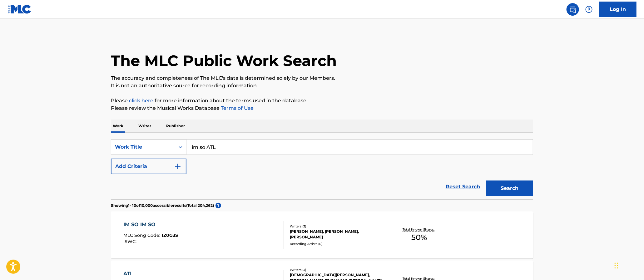 The height and width of the screenshot is (280, 644). Describe the element at coordinates (589, 10) in the screenshot. I see `img: help` at that location.